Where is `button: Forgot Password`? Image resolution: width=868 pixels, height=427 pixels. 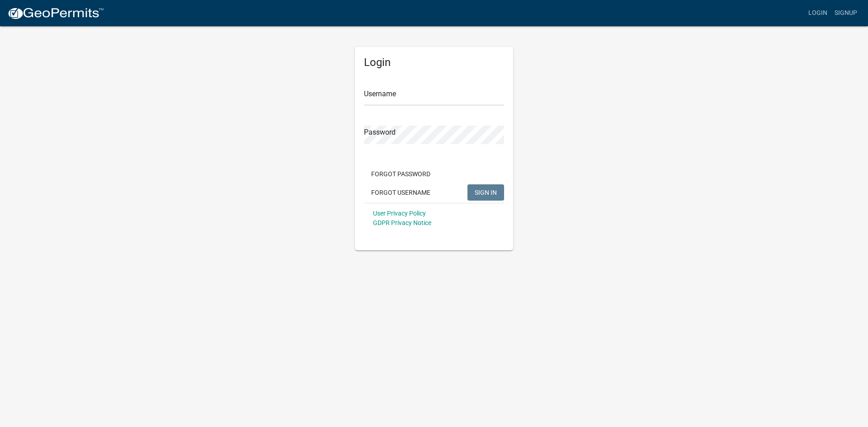 button: Forgot Password is located at coordinates (401, 174).